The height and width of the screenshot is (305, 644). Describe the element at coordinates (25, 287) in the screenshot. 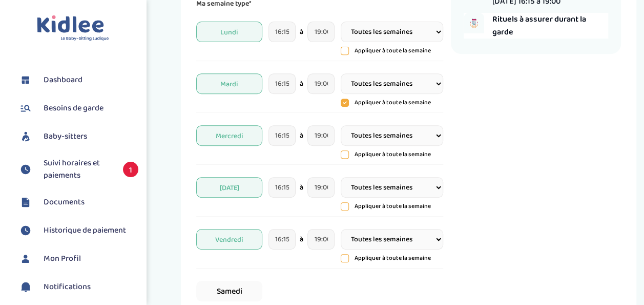

I see `img: notification.svg` at that location.